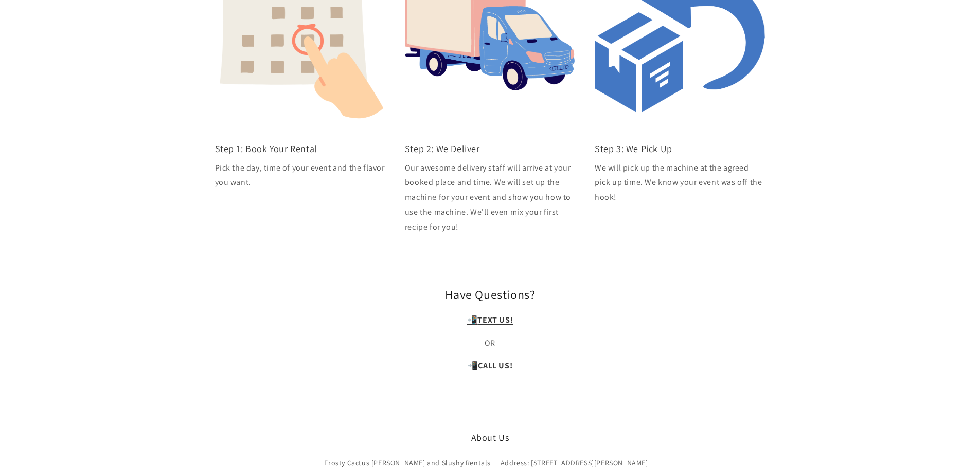 The image size is (980, 468). Describe the element at coordinates (145, 106) in the screenshot. I see `button: 18` at that location.